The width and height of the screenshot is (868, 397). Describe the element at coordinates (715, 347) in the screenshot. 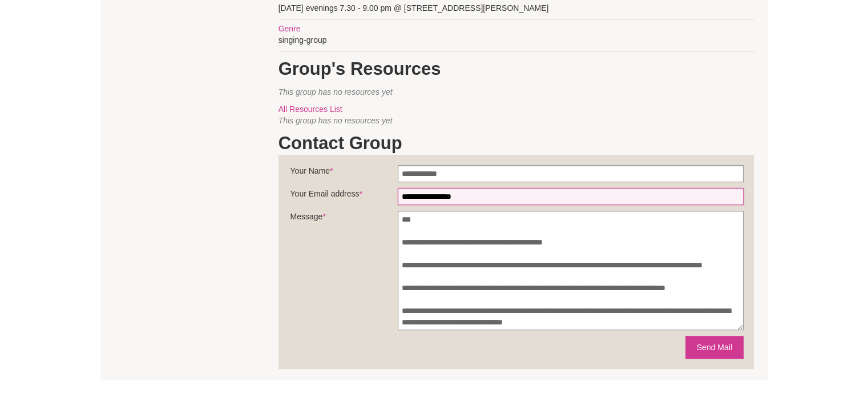

I see `button: Send Mail` at that location.